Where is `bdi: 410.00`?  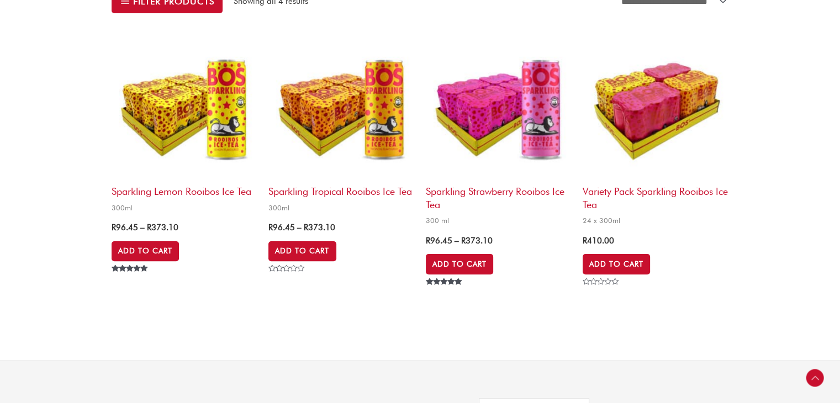 bdi: 410.00 is located at coordinates (598, 241).